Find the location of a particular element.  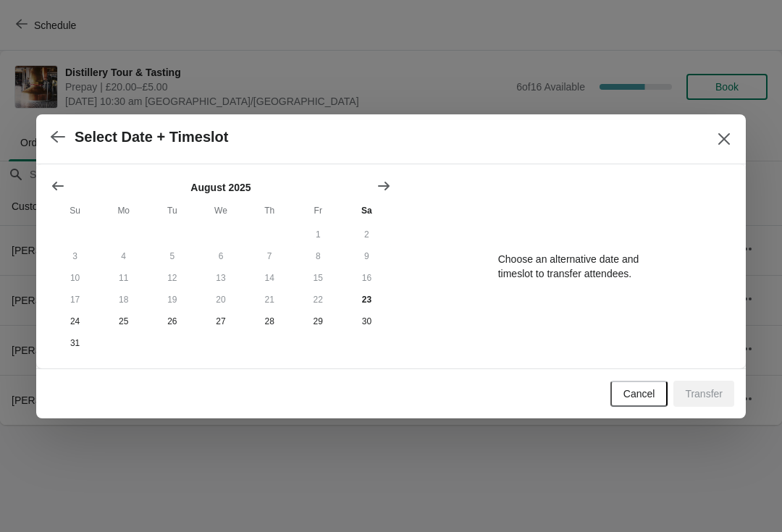

button: Friday August 15 2025 is located at coordinates (318, 278).